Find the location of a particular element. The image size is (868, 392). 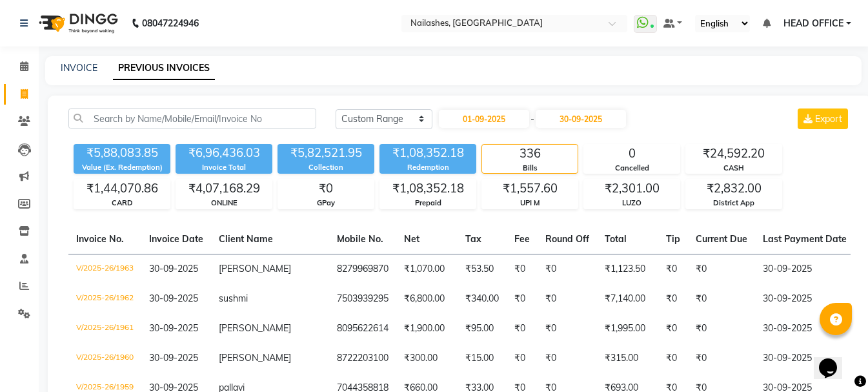

div: Prepaid is located at coordinates (428, 203).